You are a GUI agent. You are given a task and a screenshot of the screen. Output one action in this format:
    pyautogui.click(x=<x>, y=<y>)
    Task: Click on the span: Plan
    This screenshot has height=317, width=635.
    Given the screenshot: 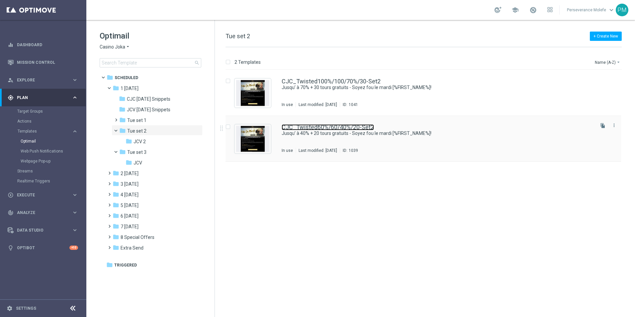 What is the action you would take?
    pyautogui.click(x=44, y=98)
    